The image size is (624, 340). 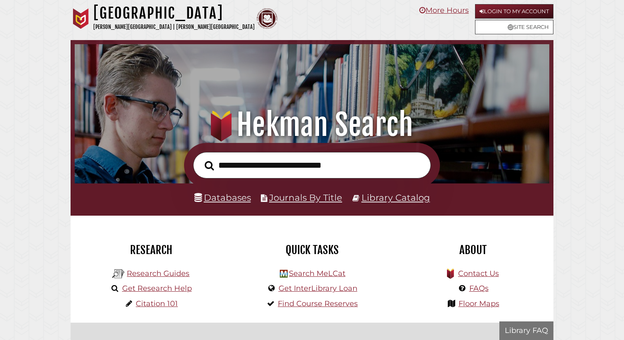 I want to click on a: Floor Maps, so click(x=479, y=304).